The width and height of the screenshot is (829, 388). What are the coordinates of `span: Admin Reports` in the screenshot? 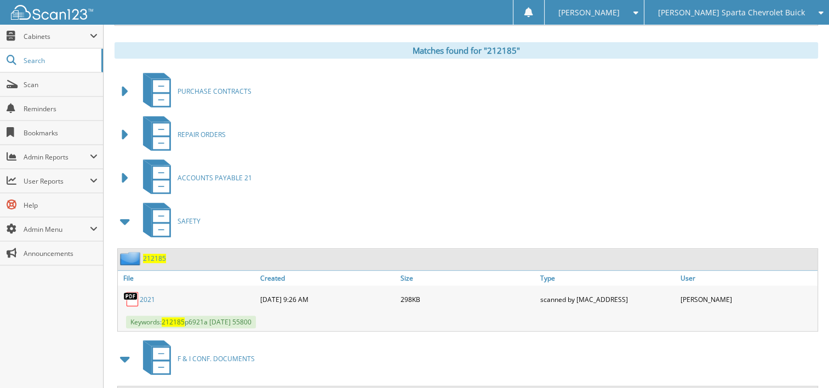 It's located at (56, 157).